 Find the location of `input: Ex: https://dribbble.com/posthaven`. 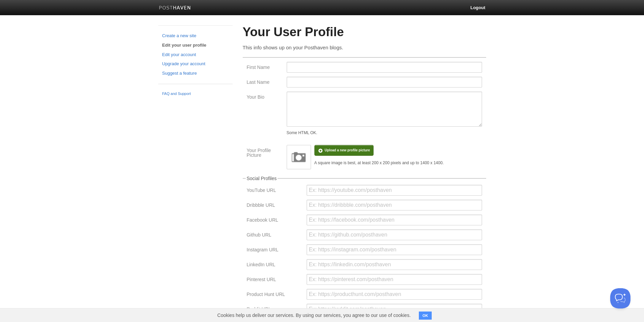

input: Ex: https://dribbble.com/posthaven is located at coordinates (394, 205).